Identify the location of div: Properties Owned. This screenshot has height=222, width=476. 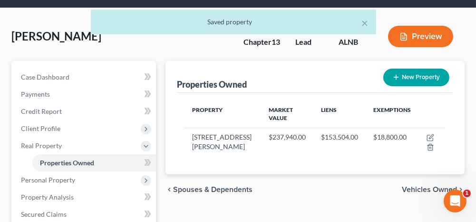
(212, 84).